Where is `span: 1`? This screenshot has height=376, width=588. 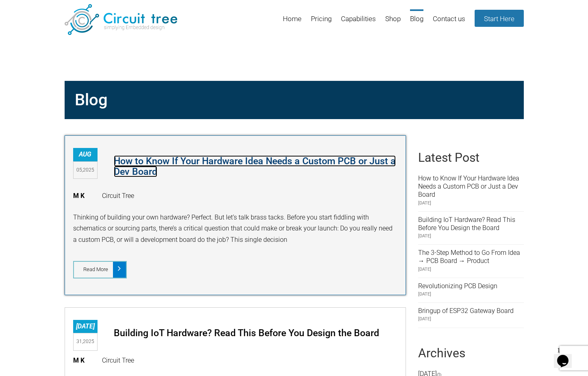 span: 1 is located at coordinates (5, 6).